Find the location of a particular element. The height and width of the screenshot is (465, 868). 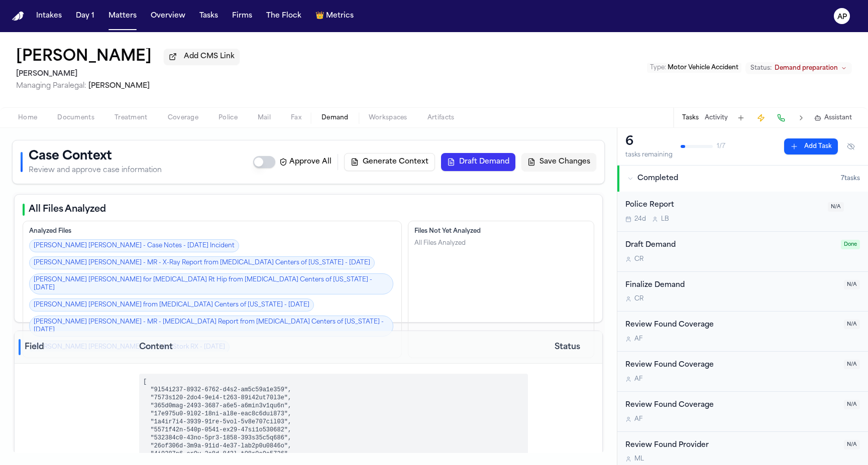

span: Mail is located at coordinates (264, 118).